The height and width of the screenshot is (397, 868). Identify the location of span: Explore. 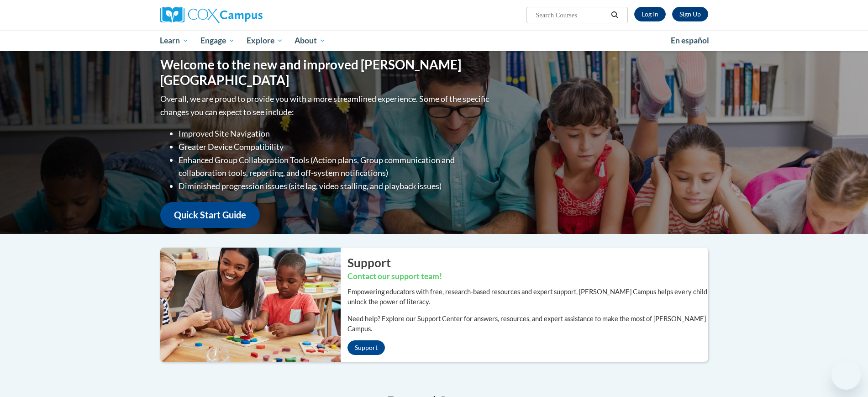
(265, 41).